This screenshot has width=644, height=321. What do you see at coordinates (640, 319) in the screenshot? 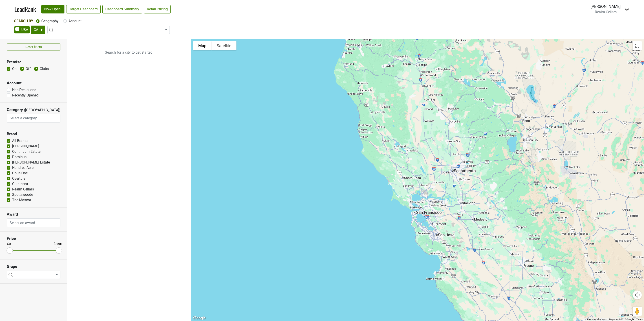
I see `a: Terms (opens in new tab)` at bounding box center [640, 319].